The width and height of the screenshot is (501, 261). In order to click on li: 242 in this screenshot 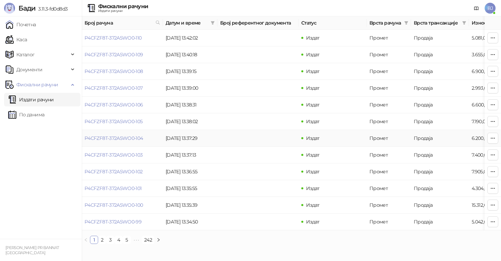, I will do `click(148, 240)`.